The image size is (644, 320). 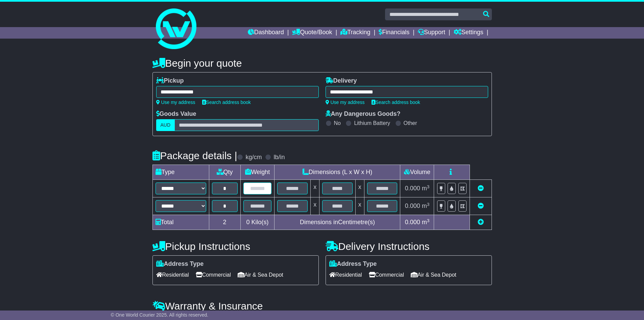 What do you see at coordinates (337, 222) in the screenshot?
I see `td: Dimensions in Centimetre(s)` at bounding box center [337, 222].